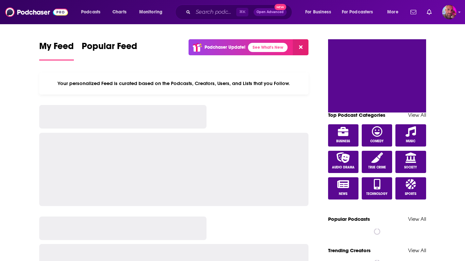 This screenshot has height=261, width=465. Describe the element at coordinates (343, 141) in the screenshot. I see `span: Business` at that location.